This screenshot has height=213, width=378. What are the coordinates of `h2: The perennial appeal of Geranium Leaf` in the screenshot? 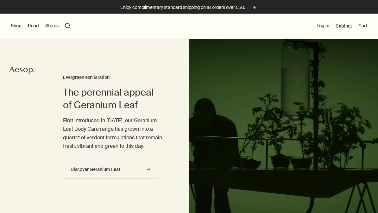 It's located at (113, 99).